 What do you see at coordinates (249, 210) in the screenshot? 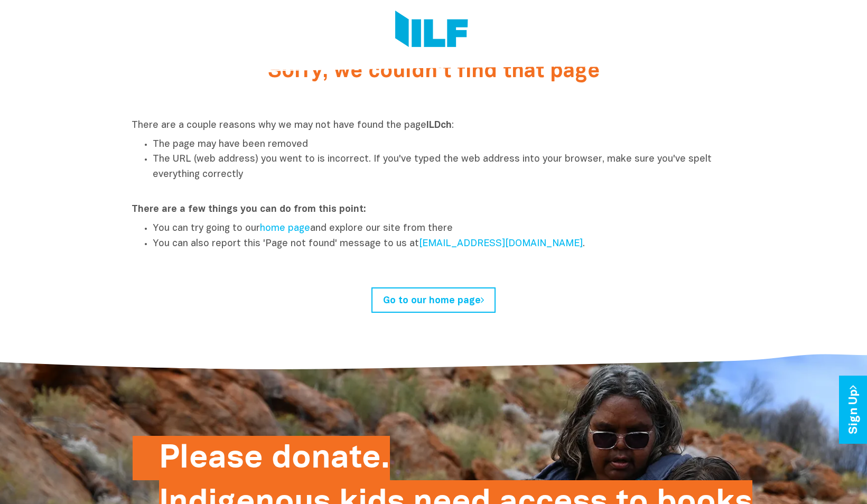
I see `strong: There are a few things you can do from this point:` at bounding box center [249, 210].